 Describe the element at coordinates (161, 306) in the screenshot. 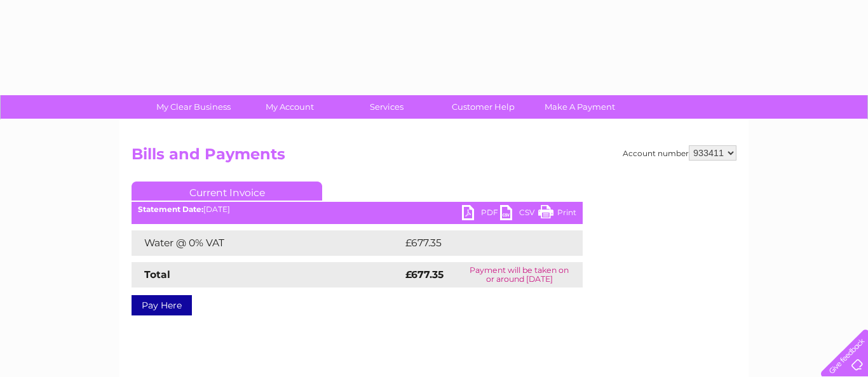

I see `a: Pay Here` at that location.